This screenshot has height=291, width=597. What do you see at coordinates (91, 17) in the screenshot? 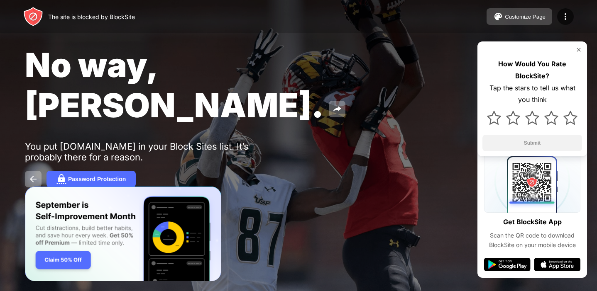
I see `div: The site is blocked by BlockSite` at bounding box center [91, 17].